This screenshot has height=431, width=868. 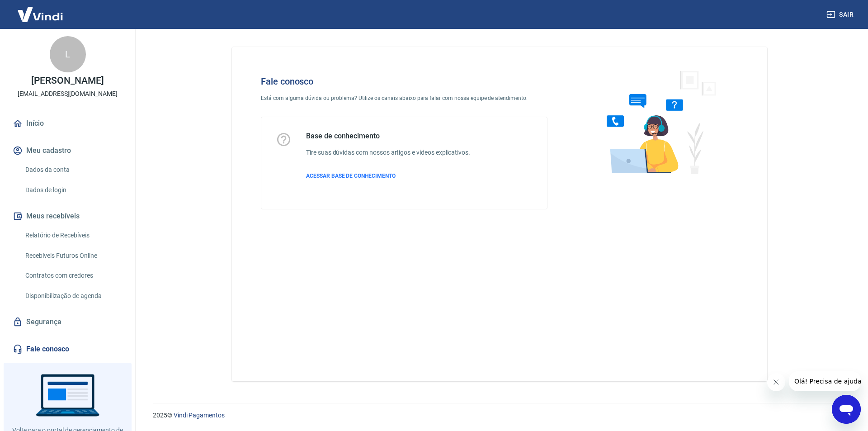 What do you see at coordinates (40, 14) in the screenshot?
I see `img: Vindi` at bounding box center [40, 14].